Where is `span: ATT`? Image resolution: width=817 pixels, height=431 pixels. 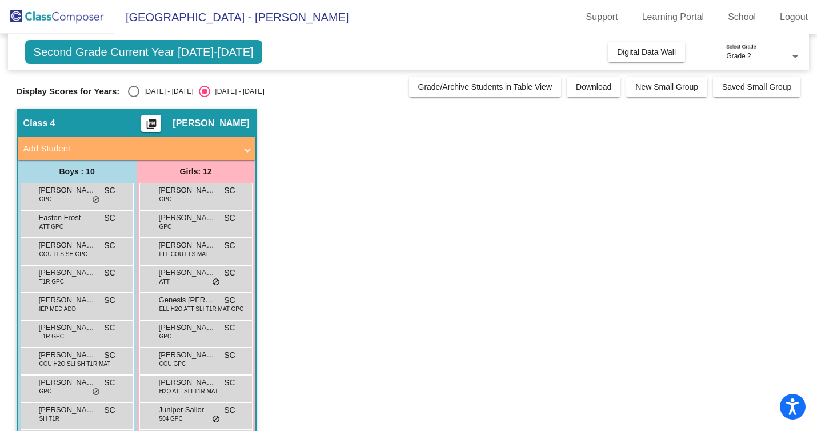 span: ATT is located at coordinates (165, 281).